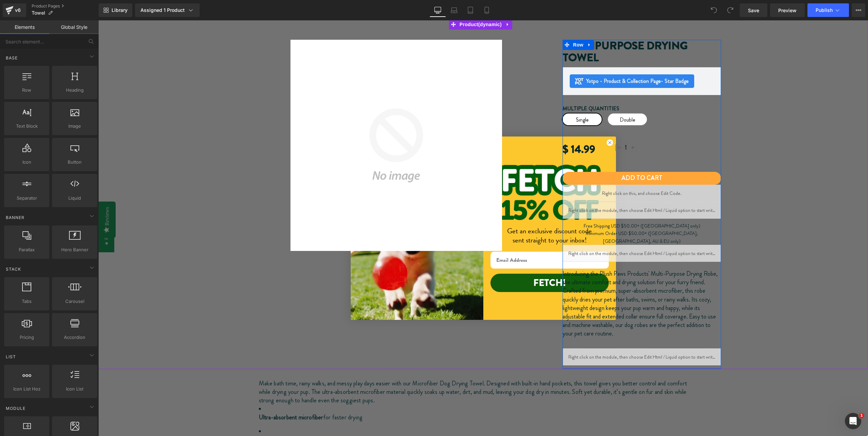 The image size is (868, 436). What do you see at coordinates (75, 250) in the screenshot?
I see `span: Hero Banner` at bounding box center [75, 250].